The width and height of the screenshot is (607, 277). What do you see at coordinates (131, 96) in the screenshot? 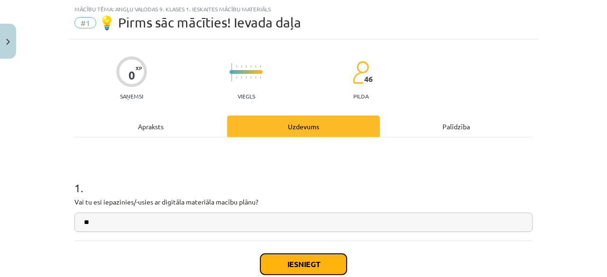
I see `p: Saņemsi` at bounding box center [131, 96].